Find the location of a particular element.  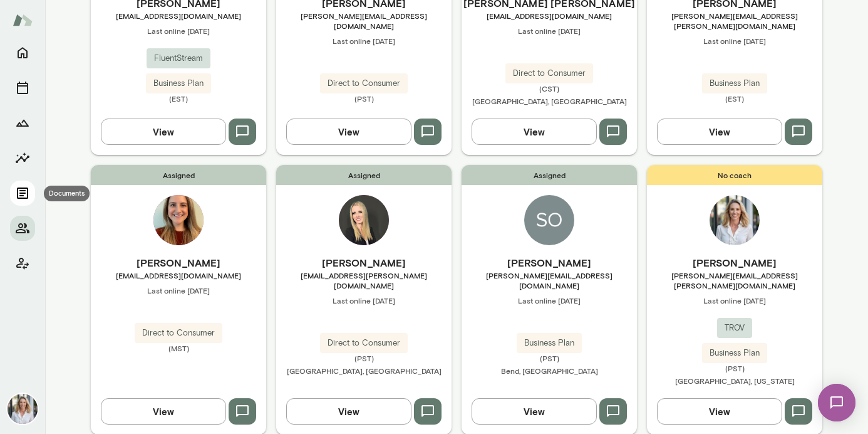

button: Members is located at coordinates (23, 228).